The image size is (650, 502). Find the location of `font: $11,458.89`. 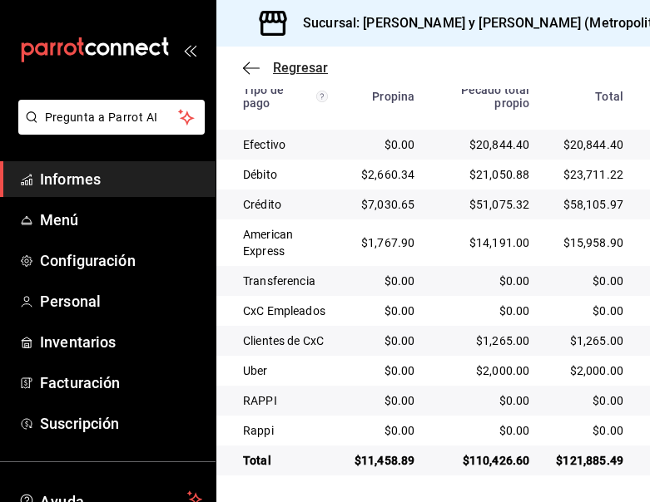

font: $11,458.89 is located at coordinates (384, 461).